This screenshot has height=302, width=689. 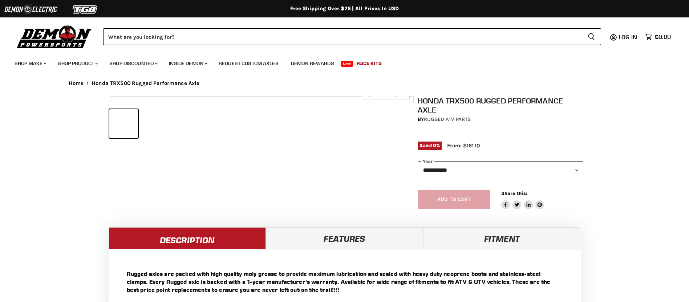 I want to click on span: Honda TRX500 Rugged Performance Axle, so click(x=145, y=83).